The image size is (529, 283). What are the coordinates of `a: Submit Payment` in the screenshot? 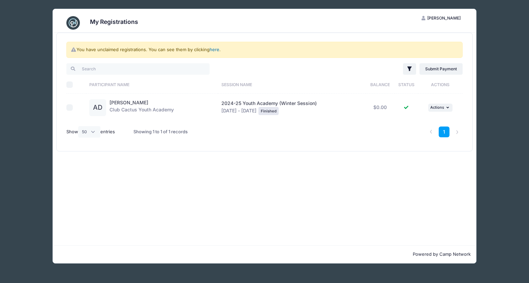 It's located at (441, 69).